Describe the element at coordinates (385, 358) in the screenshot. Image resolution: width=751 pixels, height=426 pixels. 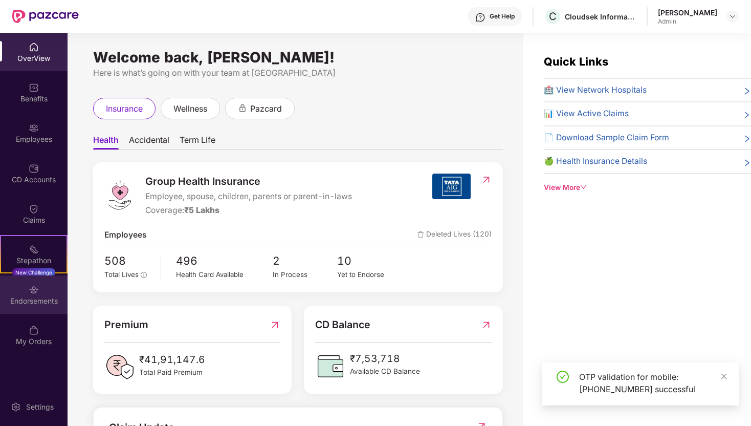
I see `span: ₹7,53,718` at that location.